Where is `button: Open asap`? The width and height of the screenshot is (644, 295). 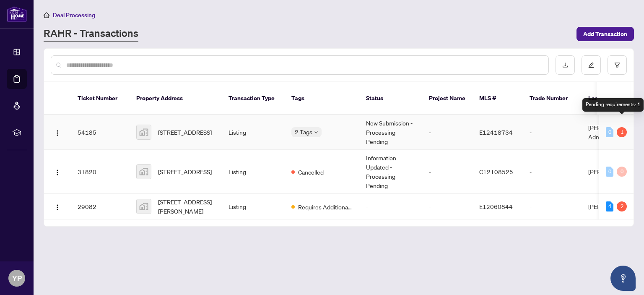
button: Open asap is located at coordinates (623, 278).